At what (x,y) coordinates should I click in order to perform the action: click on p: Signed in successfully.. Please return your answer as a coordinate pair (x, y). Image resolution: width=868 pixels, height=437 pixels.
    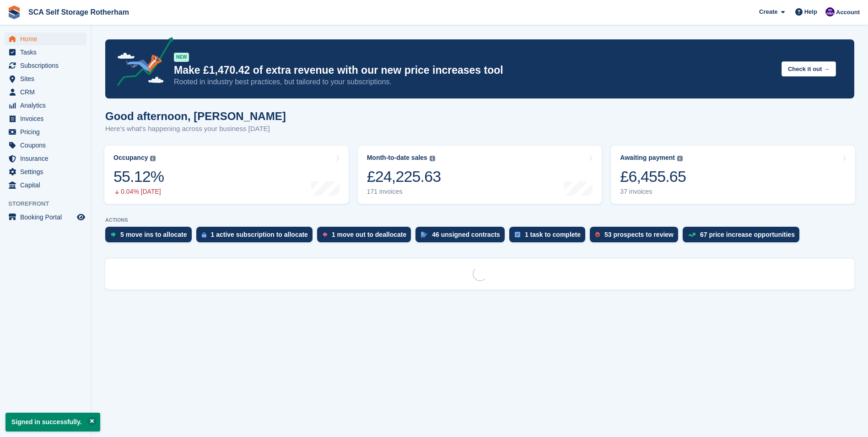
    Looking at the image, I should click on (52, 422).